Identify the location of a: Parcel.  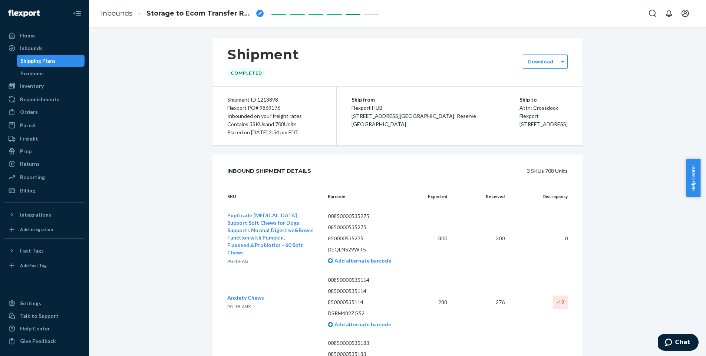
(44, 125).